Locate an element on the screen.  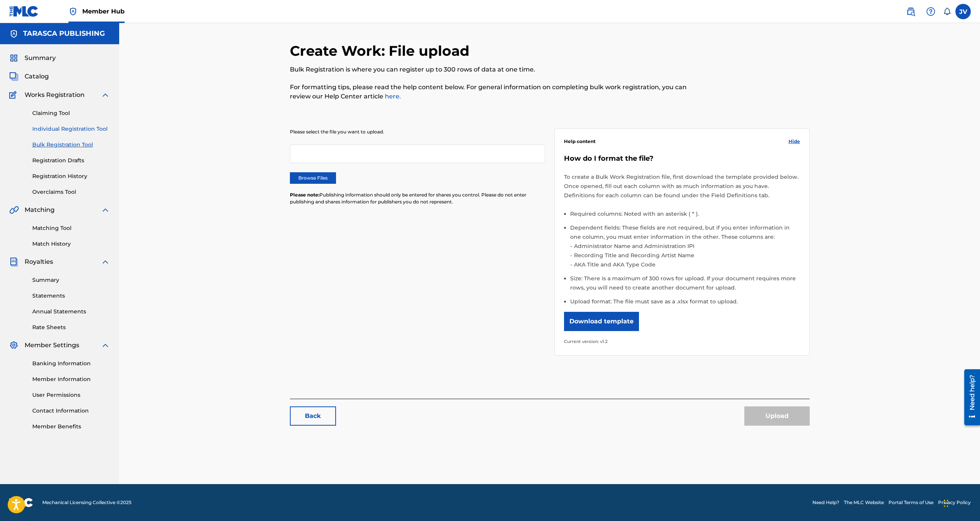
img: Accounts is located at coordinates (14, 34).